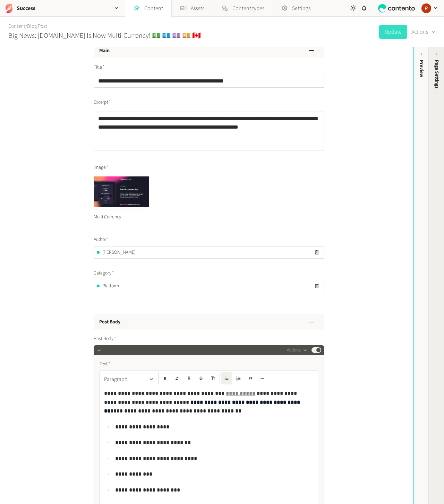 The height and width of the screenshot is (504, 444). Describe the element at coordinates (121, 192) in the screenshot. I see `img: Multi Currency` at that location.